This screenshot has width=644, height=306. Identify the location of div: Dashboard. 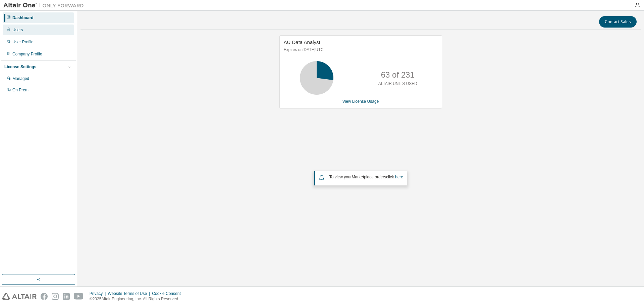
(23, 18).